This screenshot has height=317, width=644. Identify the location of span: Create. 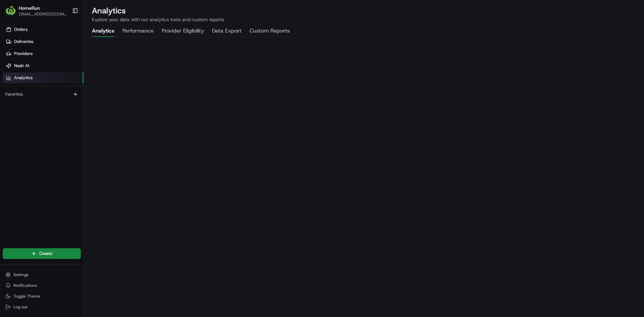
(45, 254).